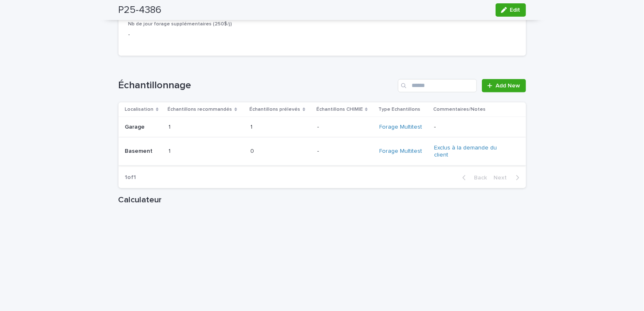 The height and width of the screenshot is (311, 644). What do you see at coordinates (181, 24) in the screenshot?
I see `span: Nb de jour forage supplémentaires (250$/j)` at bounding box center [181, 24].